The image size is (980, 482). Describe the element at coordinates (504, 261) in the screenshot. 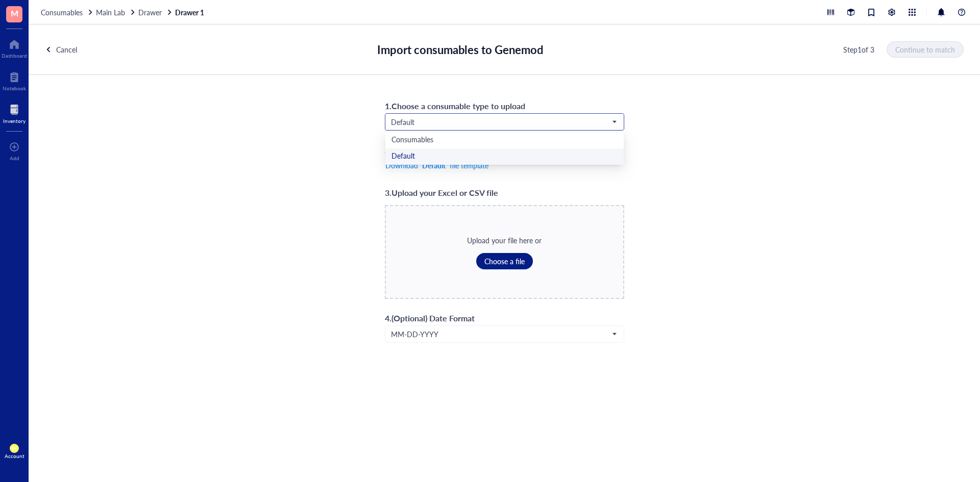

I see `button: Choose a file` at that location.